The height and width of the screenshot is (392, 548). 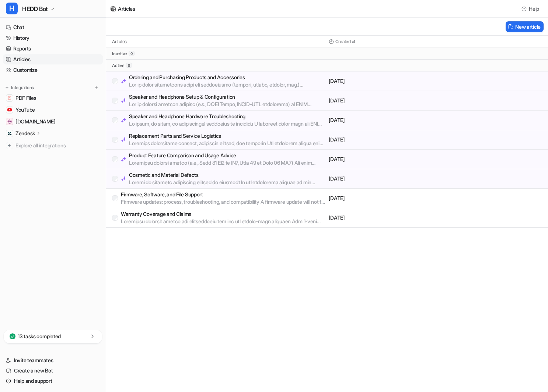 I want to click on img: explore all integrations, so click(x=9, y=146).